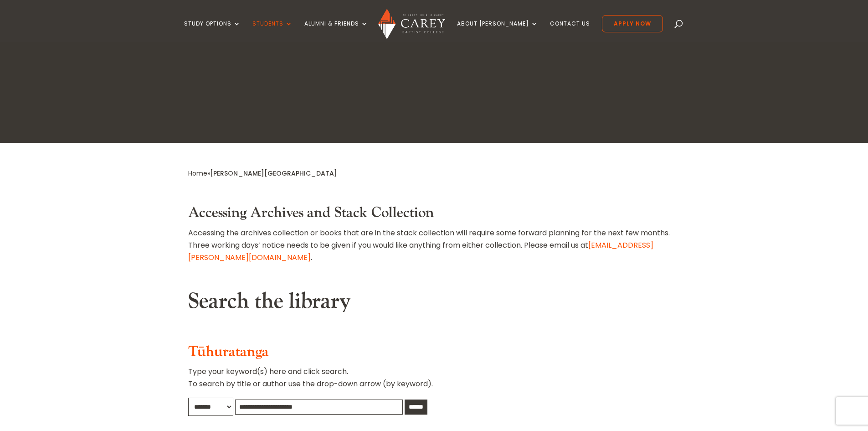 The width and height of the screenshot is (868, 431). What do you see at coordinates (434, 354) in the screenshot?
I see `h3: Tūhuratanga` at bounding box center [434, 354].